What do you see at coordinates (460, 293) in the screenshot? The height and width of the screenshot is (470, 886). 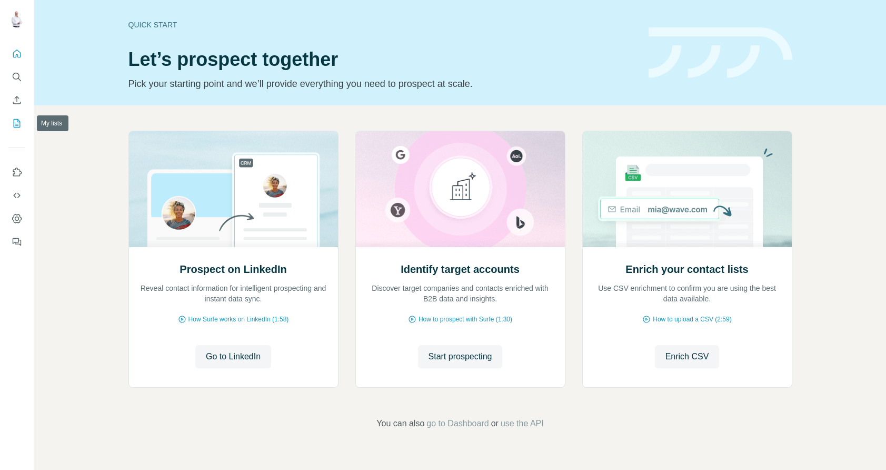 I see `p: Discover target companies and contacts enriched with B2B data and insights.` at bounding box center [460, 293].